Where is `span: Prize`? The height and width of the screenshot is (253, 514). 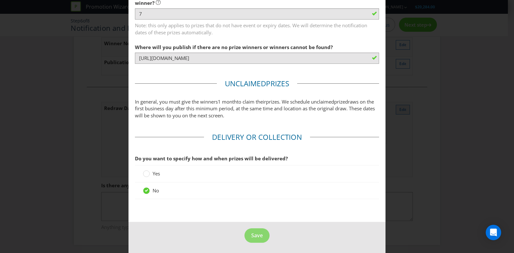
span: Prize is located at coordinates (275, 83).